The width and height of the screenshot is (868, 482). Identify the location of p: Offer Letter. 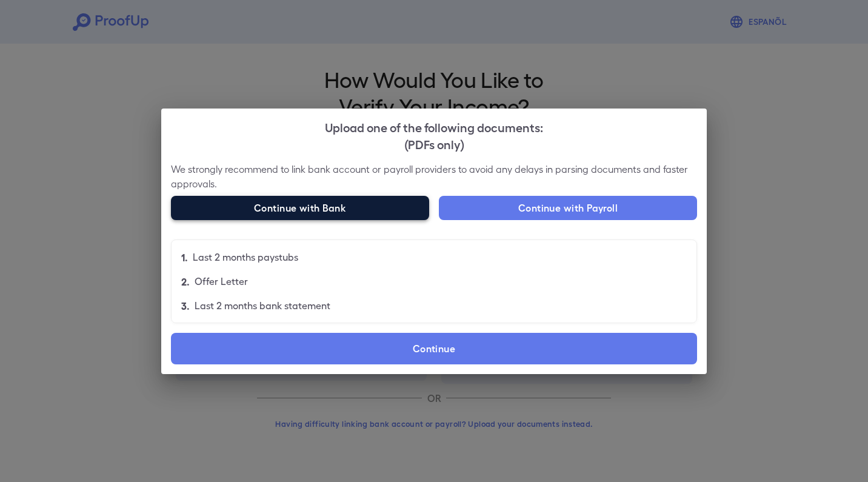
(221, 282).